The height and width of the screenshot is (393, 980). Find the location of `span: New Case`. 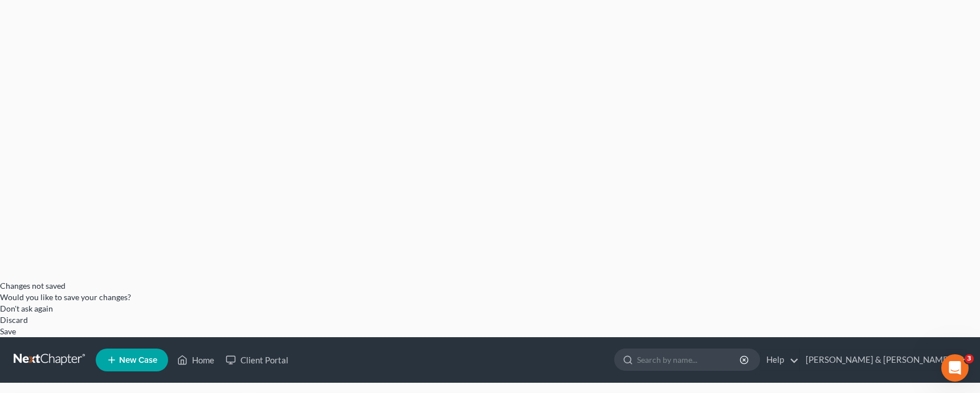

span: New Case is located at coordinates (138, 360).